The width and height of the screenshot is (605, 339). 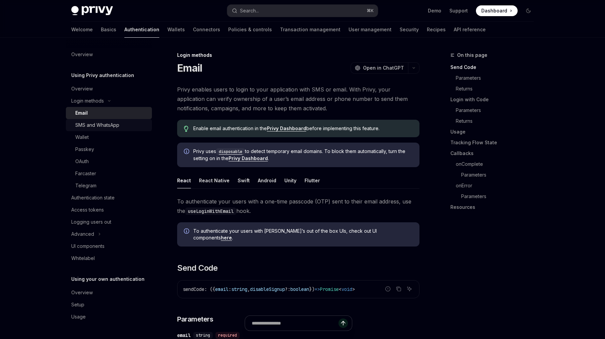 I want to click on span: sendCode, so click(x=194, y=289).